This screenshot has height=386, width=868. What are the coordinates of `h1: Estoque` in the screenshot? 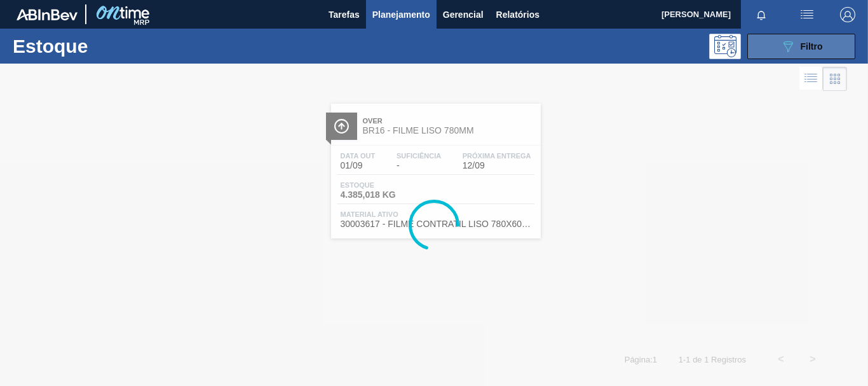 It's located at (102, 46).